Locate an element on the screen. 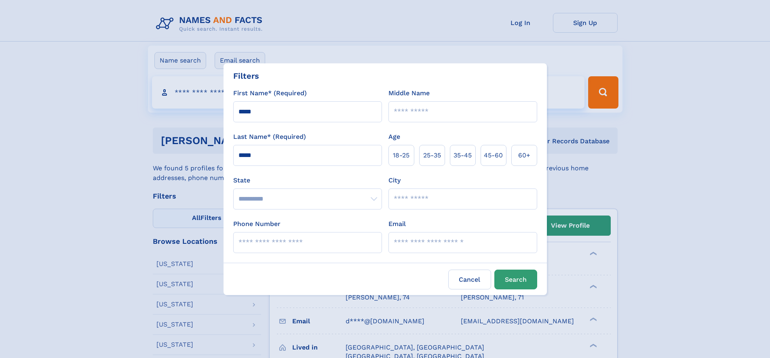  label: Middle Name is located at coordinates (409, 93).